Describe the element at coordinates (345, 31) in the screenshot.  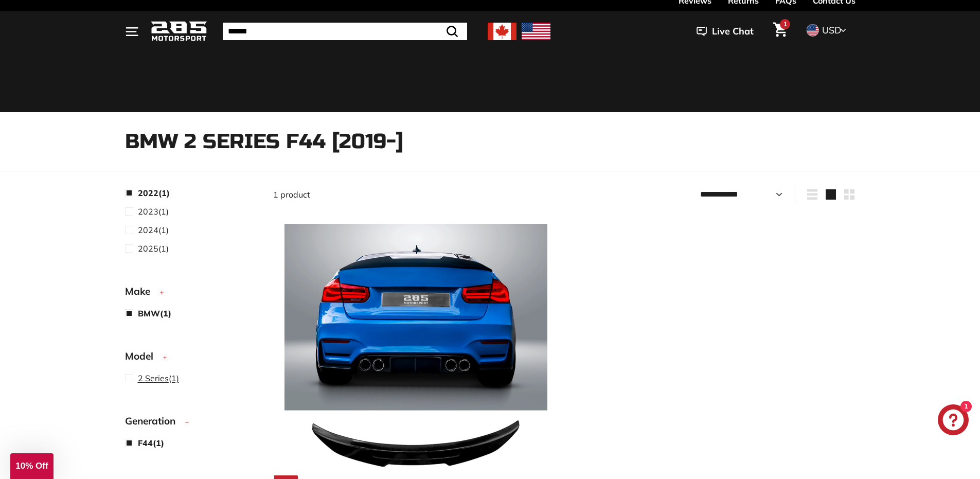
I see `input: Search` at that location.